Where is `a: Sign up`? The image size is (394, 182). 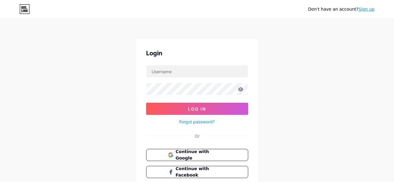
a: Sign up is located at coordinates (366, 9).